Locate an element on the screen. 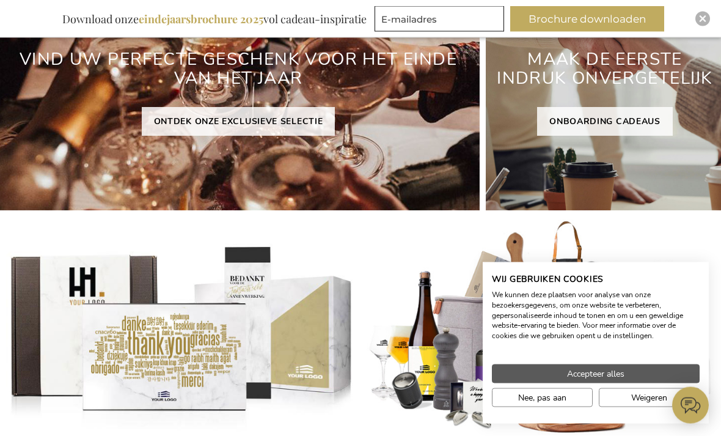 The height and width of the screenshot is (436, 721). button: Brochure downloaden is located at coordinates (587, 19).